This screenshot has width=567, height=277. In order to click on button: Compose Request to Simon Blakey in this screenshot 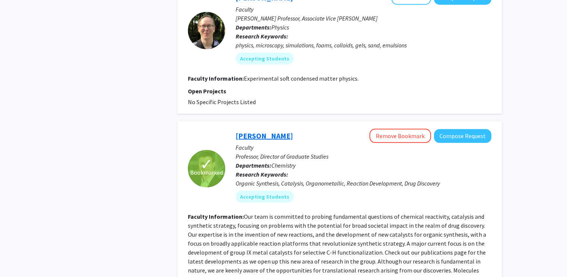, I will do `click(463, 136)`.